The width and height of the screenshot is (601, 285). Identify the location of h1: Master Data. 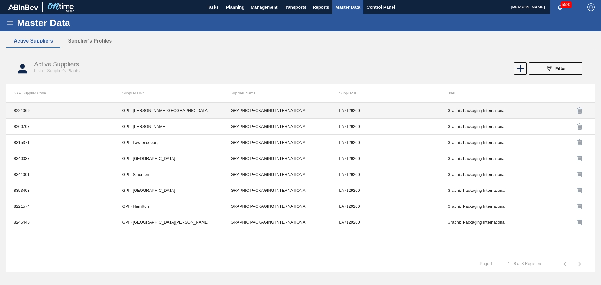
(72, 23).